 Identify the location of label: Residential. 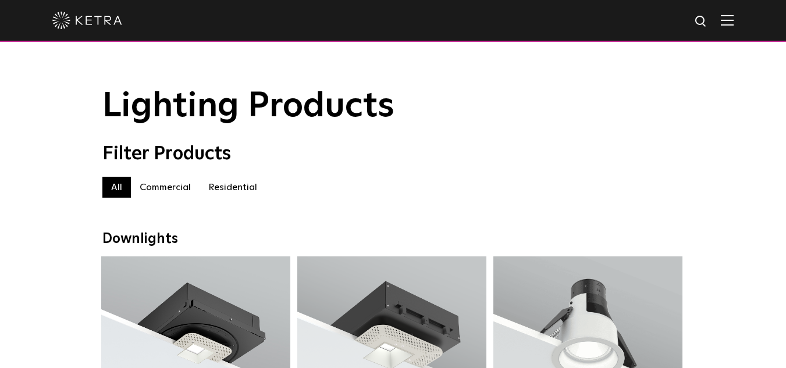
(233, 187).